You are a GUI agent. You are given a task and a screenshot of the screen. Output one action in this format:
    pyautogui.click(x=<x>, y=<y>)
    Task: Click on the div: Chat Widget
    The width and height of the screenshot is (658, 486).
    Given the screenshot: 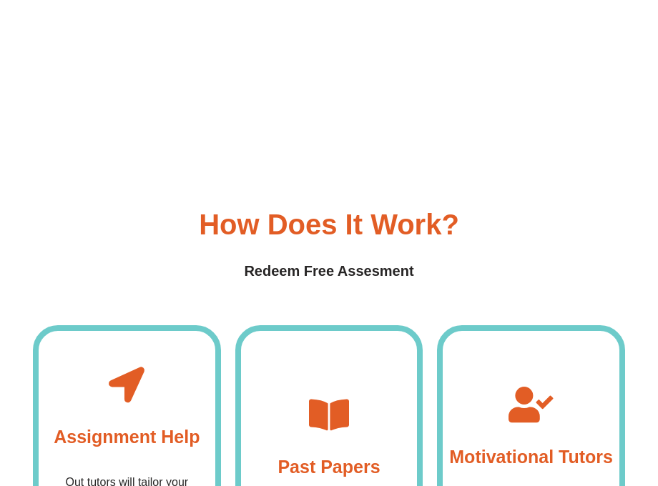 What is the action you would take?
    pyautogui.click(x=538, y=405)
    